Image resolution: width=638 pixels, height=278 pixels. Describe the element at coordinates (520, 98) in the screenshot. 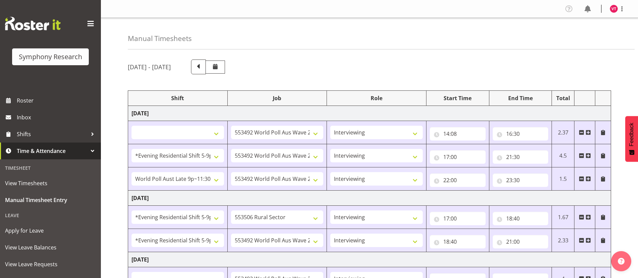

I see `div: End Time` at that location.